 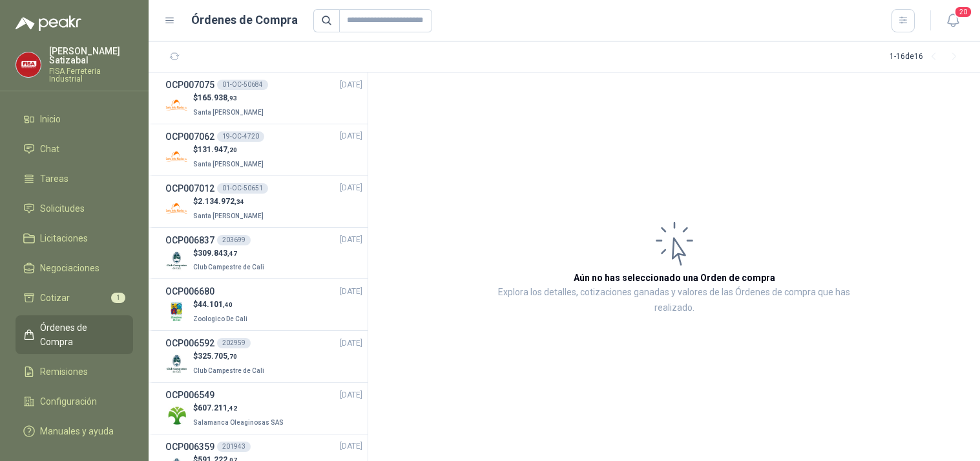 I want to click on span: Zoologico De Cali, so click(x=221, y=318).